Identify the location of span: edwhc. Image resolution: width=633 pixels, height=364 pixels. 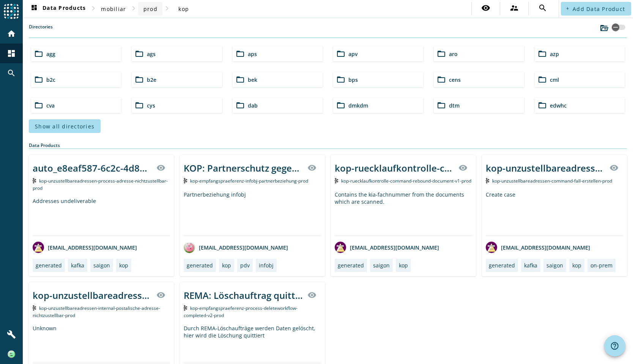
(558, 106).